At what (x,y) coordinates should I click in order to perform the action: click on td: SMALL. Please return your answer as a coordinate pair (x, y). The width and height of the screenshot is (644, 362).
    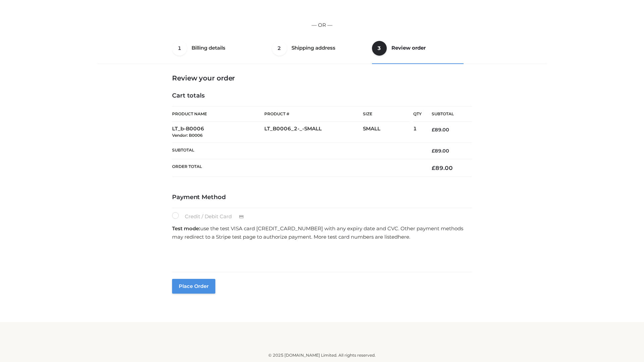
    Looking at the image, I should click on (388, 132).